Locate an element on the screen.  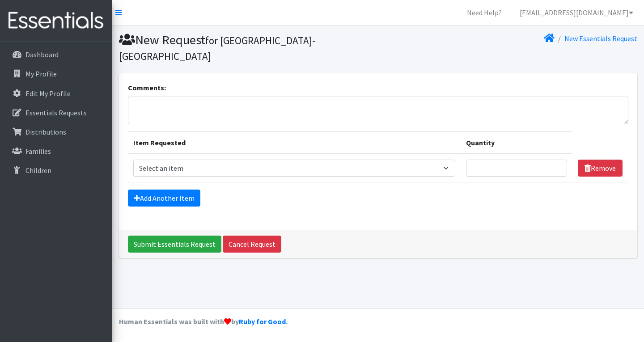
th: Item Requested is located at coordinates (294, 143).